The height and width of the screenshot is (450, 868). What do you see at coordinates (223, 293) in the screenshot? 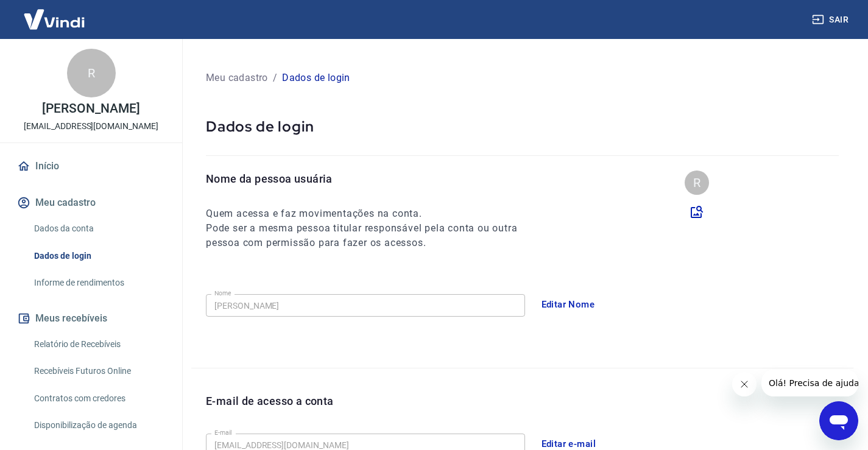
I see `label: Nome` at bounding box center [223, 293].